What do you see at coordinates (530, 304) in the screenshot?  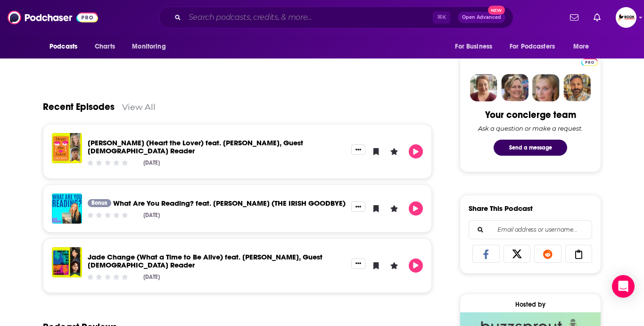 I see `div: Hosted by` at bounding box center [530, 304].